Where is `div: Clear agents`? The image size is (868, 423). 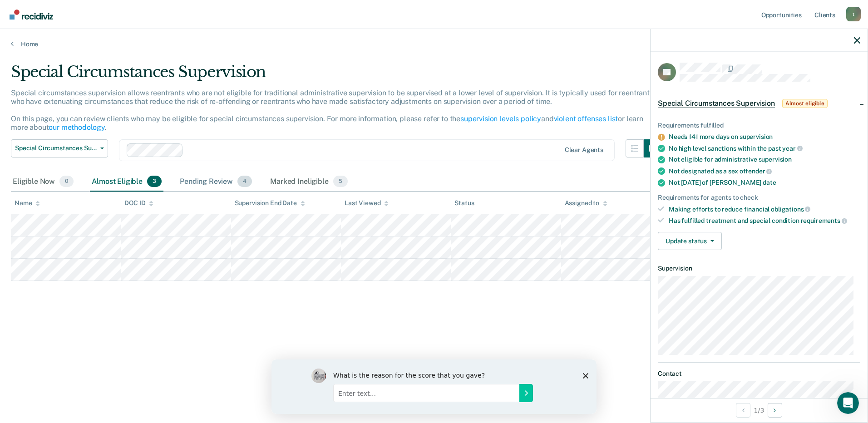
div: Clear agents is located at coordinates (584, 150).